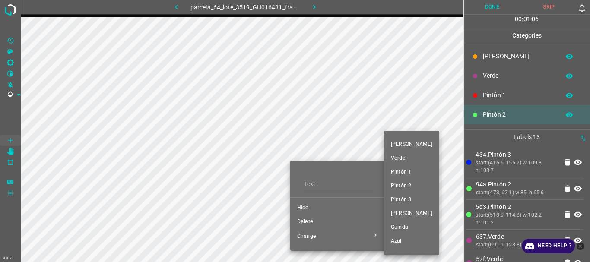 The width and height of the screenshot is (590, 262). Describe the element at coordinates (412, 241) in the screenshot. I see `span: Azul` at that location.